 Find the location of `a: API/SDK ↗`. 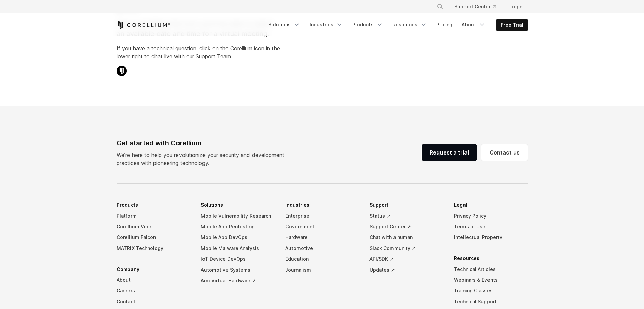

a: API/SDK ↗ is located at coordinates (406, 259).